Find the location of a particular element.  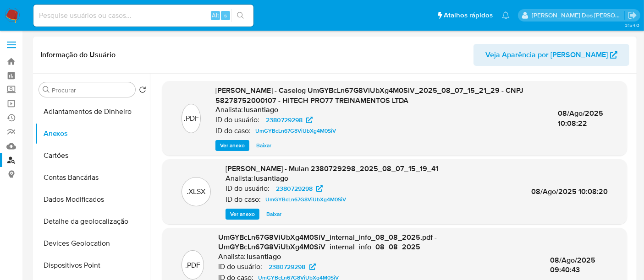

span: 08/Ago/2025 09:40:43 is located at coordinates (572, 265).